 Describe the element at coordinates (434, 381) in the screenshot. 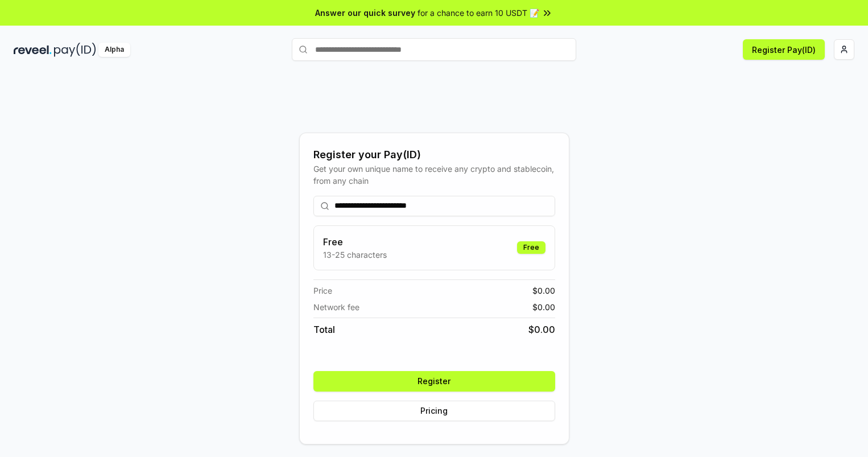

I see `button: Register` at that location.